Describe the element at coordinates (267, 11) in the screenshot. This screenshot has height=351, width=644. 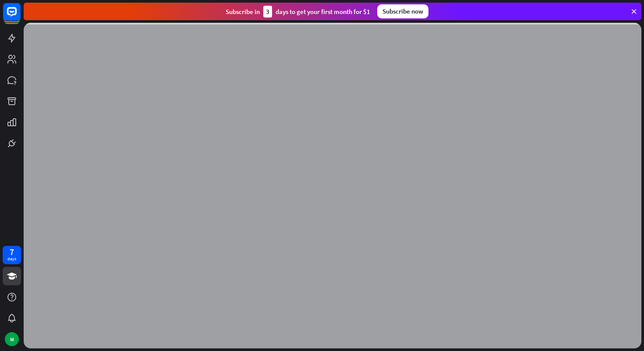
I see `div: 3` at that location.